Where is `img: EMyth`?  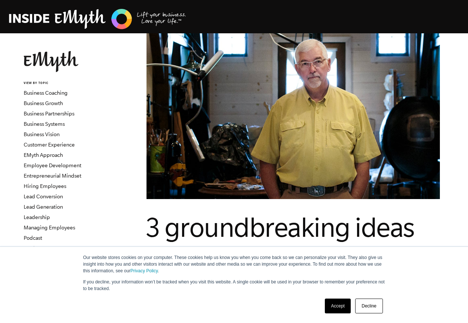
img: EMyth is located at coordinates (51, 61).